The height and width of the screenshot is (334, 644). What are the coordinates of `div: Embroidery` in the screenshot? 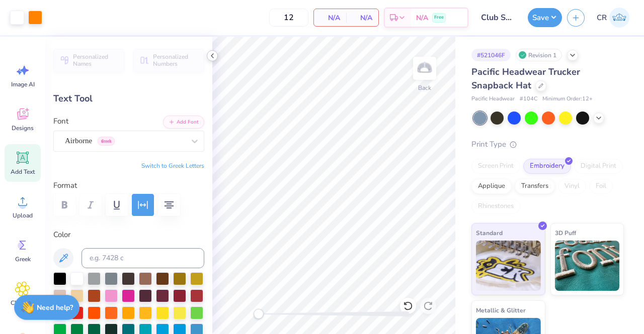 It's located at (547, 167).